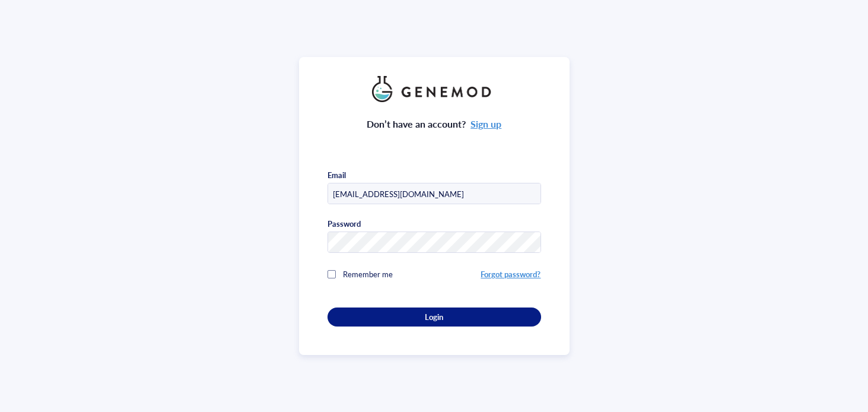  What do you see at coordinates (510, 274) in the screenshot?
I see `a: Forgot password?` at bounding box center [510, 274].